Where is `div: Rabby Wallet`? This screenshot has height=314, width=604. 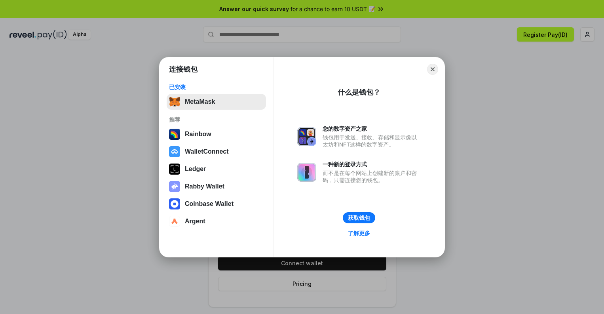 div: Rabby Wallet is located at coordinates (205, 186).